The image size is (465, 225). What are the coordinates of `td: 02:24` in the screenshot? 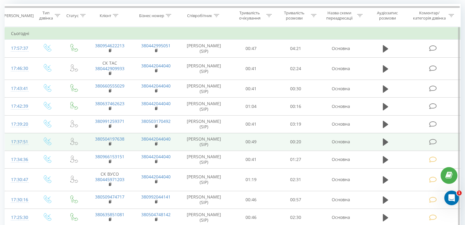 It's located at (295, 69).